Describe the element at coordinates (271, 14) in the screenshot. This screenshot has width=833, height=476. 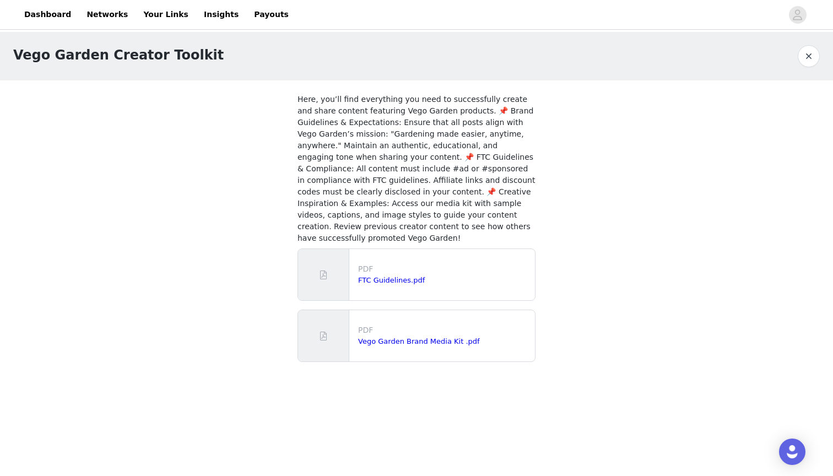
I see `a: Payouts` at that location.